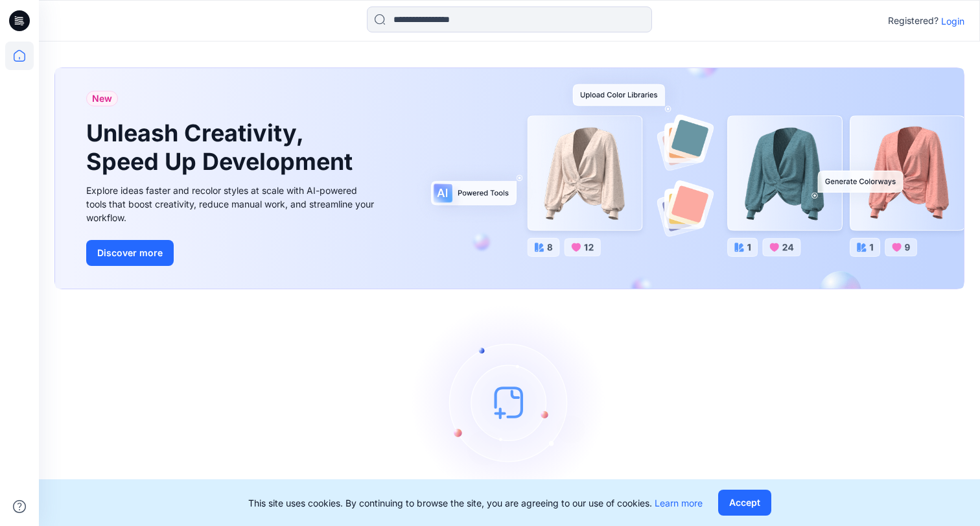  What do you see at coordinates (130, 253) in the screenshot?
I see `button: Discover more` at bounding box center [130, 253].